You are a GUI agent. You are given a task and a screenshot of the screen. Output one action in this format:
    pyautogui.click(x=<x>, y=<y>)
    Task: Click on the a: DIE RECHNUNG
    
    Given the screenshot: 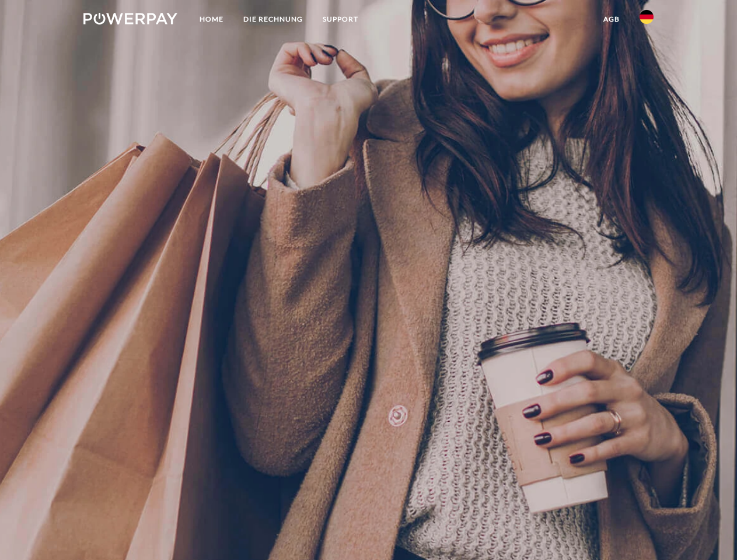 What is the action you would take?
    pyautogui.click(x=273, y=19)
    